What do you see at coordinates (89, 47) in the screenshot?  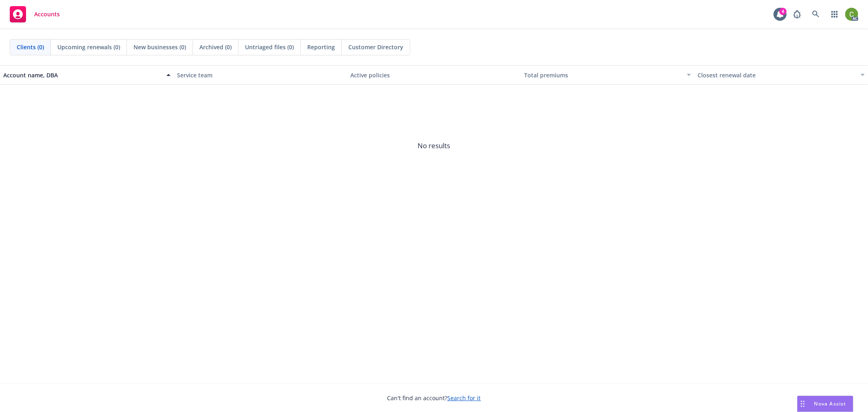 I see `span: Upcoming renewals (0)` at bounding box center [89, 47].